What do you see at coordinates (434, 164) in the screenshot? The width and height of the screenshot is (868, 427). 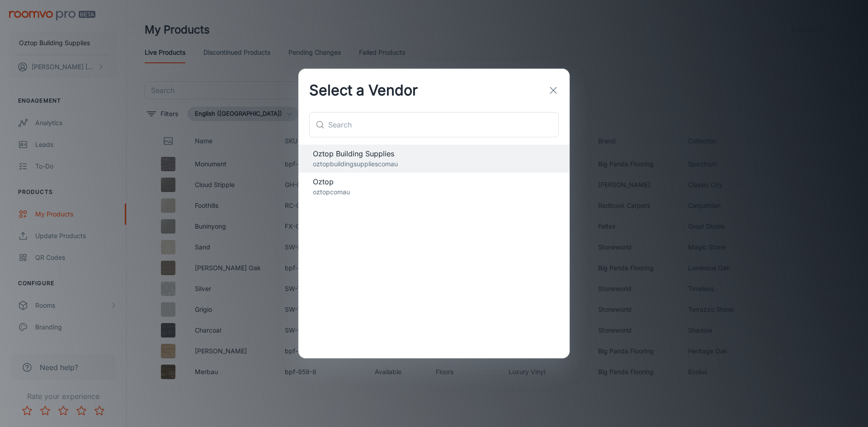 I see `p: oztopbuildingsuppliescomau` at bounding box center [434, 164].